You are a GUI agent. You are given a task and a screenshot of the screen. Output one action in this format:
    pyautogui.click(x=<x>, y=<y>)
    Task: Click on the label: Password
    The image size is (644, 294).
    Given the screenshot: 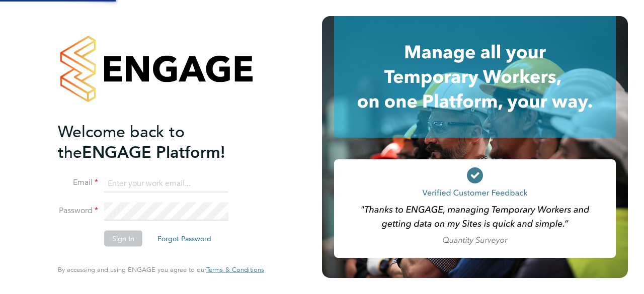 What is the action you would take?
    pyautogui.click(x=78, y=210)
    